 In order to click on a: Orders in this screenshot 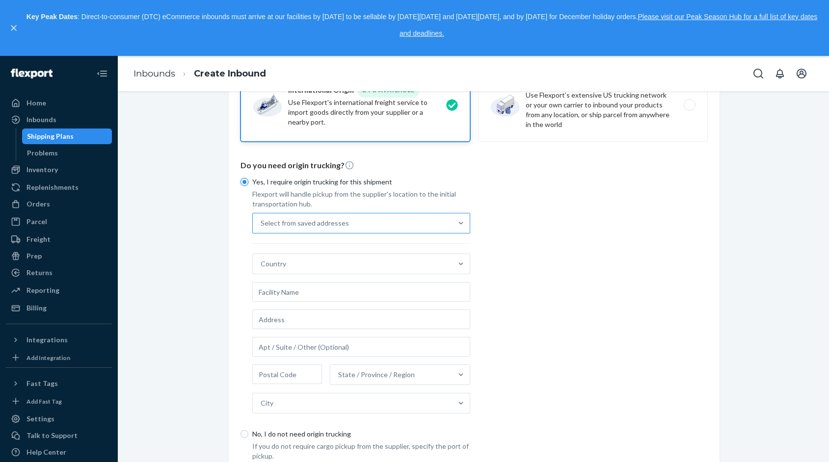, I will do `click(59, 204)`.